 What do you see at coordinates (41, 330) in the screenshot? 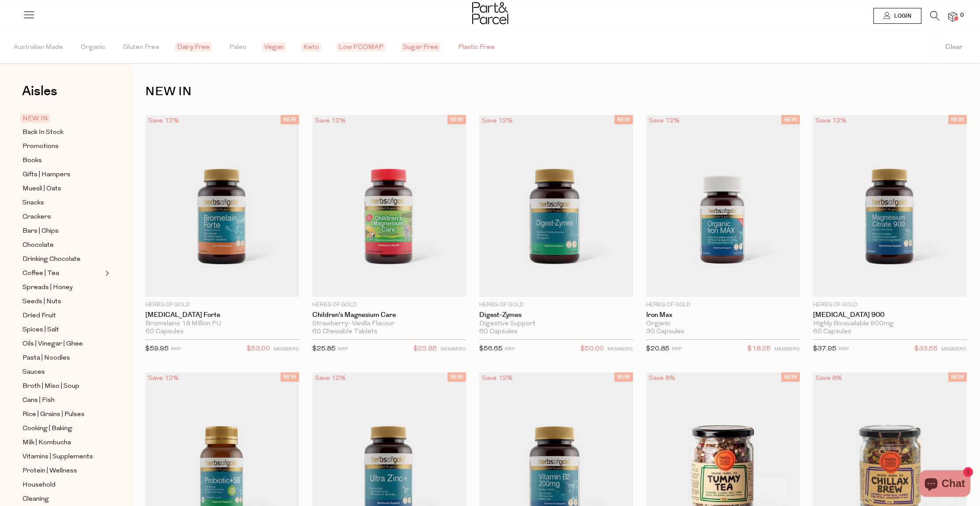
I see `span: Spices | Salt` at bounding box center [41, 330].